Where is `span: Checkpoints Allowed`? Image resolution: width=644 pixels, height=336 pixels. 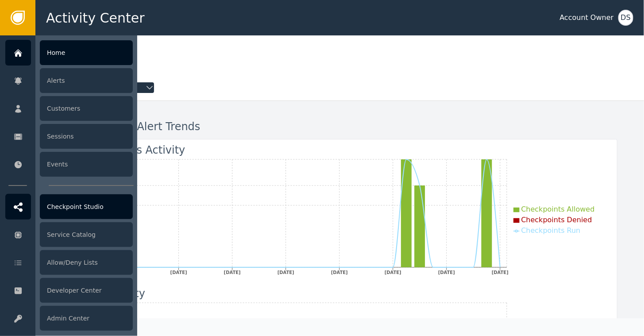
span: Checkpoints Allowed is located at coordinates (558, 209).